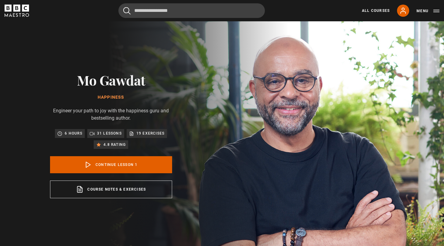 The height and width of the screenshot is (246, 444). Describe the element at coordinates (428, 11) in the screenshot. I see `button: Toggle navigation` at that location.